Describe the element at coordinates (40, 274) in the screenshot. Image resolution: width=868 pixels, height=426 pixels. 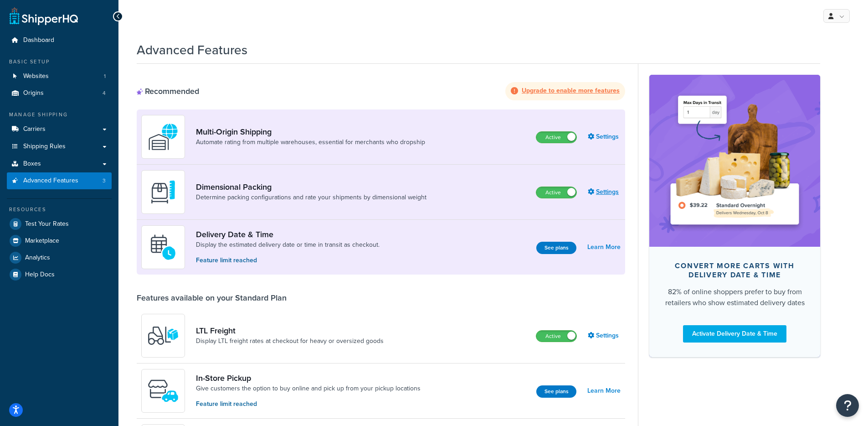
I see `span: Help Docs` at that location.